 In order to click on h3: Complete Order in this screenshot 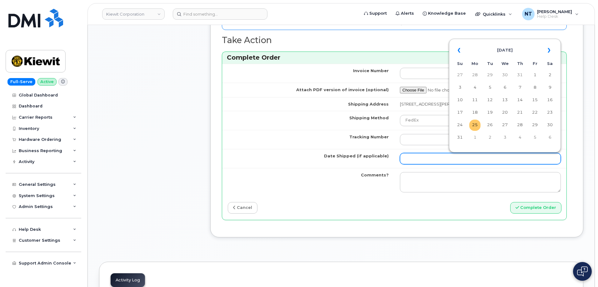, I will do `click(394, 57)`.